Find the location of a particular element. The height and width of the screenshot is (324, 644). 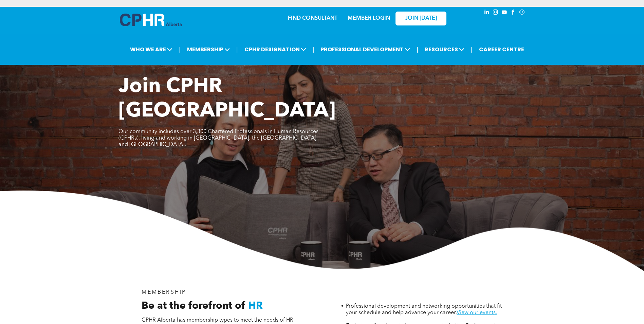

a: CAREER CENTRE is located at coordinates (501, 49).